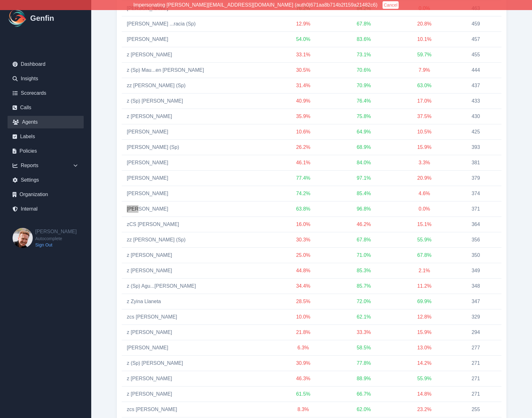 The image size is (532, 418). What do you see at coordinates (303, 178) in the screenshot?
I see `span: 77.4 %` at bounding box center [303, 178].